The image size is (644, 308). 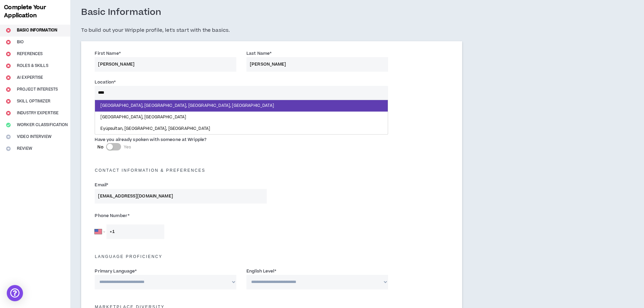 I want to click on button: NoYes, so click(x=114, y=147).